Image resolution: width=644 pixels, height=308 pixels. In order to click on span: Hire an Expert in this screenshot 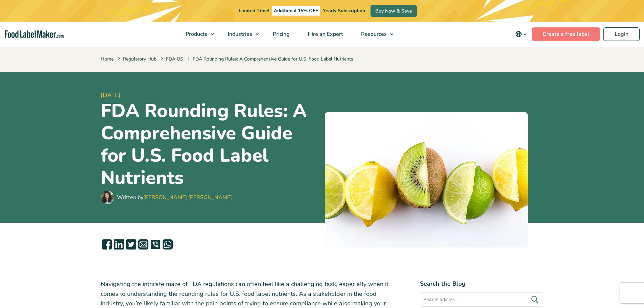, I will do `click(324, 34)`.